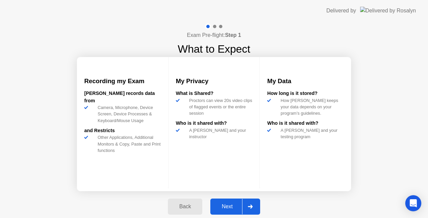 The image size is (428, 218). What do you see at coordinates (306, 81) in the screenshot?
I see `h3: My Data` at bounding box center [306, 81].